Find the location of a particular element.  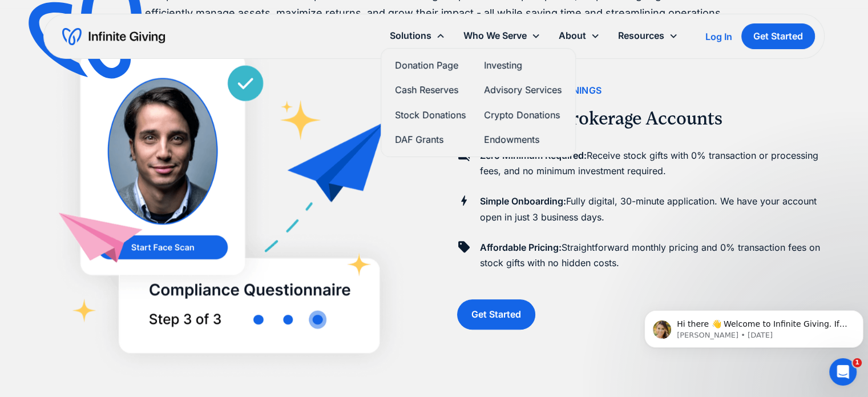

a: Investing is located at coordinates (522, 65).